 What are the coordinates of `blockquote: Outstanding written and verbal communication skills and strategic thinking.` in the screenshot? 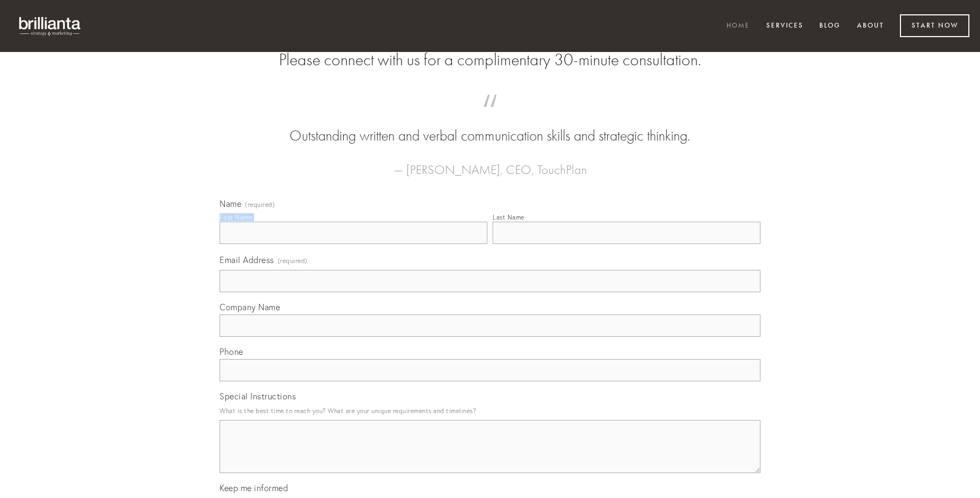 It's located at (490, 125).